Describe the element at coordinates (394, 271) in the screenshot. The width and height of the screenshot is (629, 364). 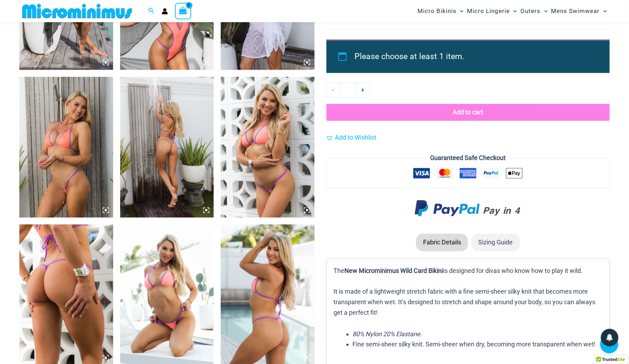
I see `b: New Microminimus Wild Card Bikini` at that location.